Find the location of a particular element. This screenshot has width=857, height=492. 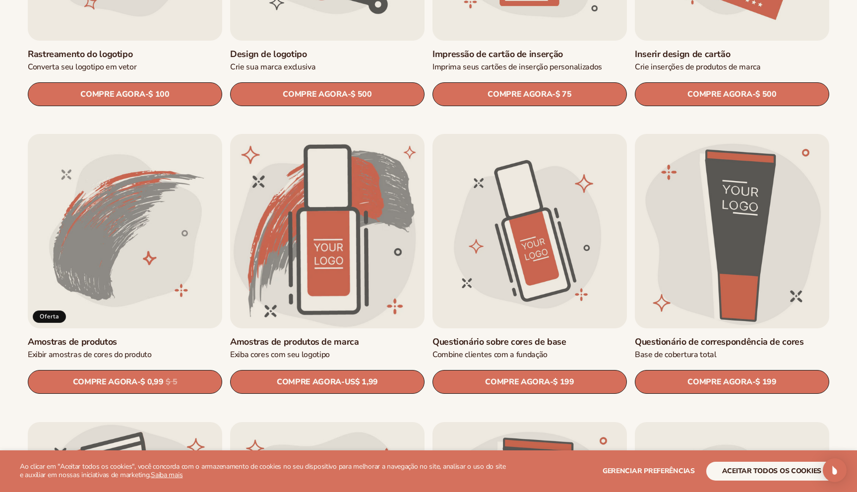

button: Gerenciar preferências is located at coordinates (649, 471).